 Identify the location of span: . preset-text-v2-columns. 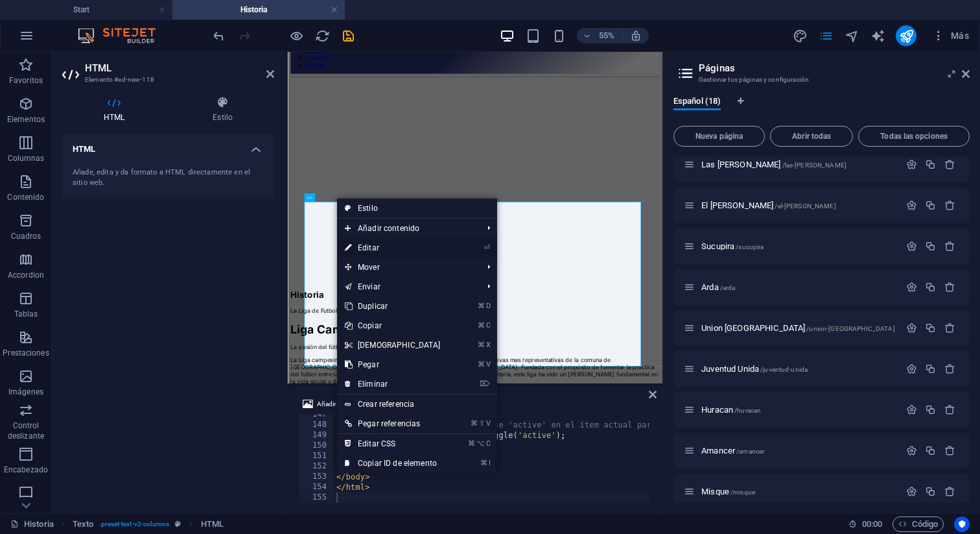
(133, 524).